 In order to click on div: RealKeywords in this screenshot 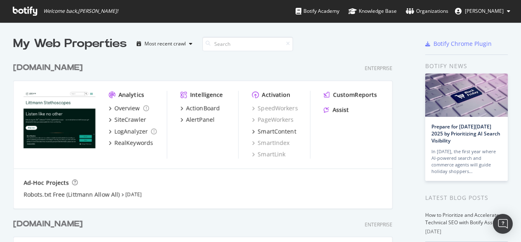, I will do `click(134, 143)`.